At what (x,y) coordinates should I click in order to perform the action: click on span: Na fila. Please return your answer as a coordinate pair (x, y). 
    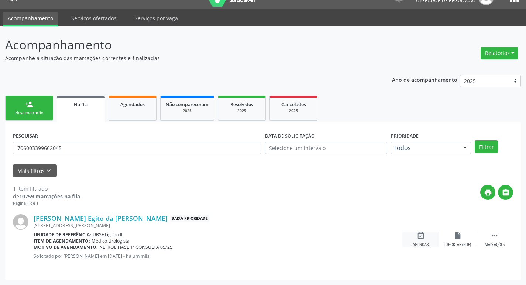
    Looking at the image, I should click on (81, 104).